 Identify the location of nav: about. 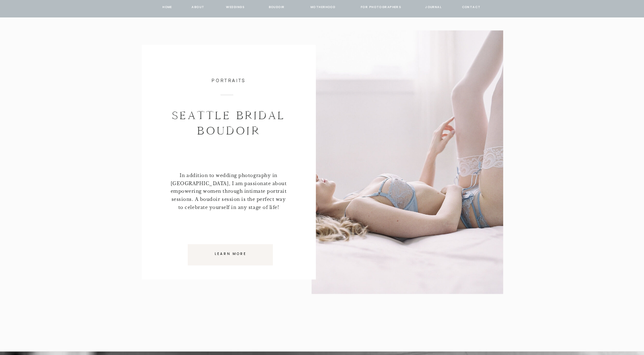
(198, 8).